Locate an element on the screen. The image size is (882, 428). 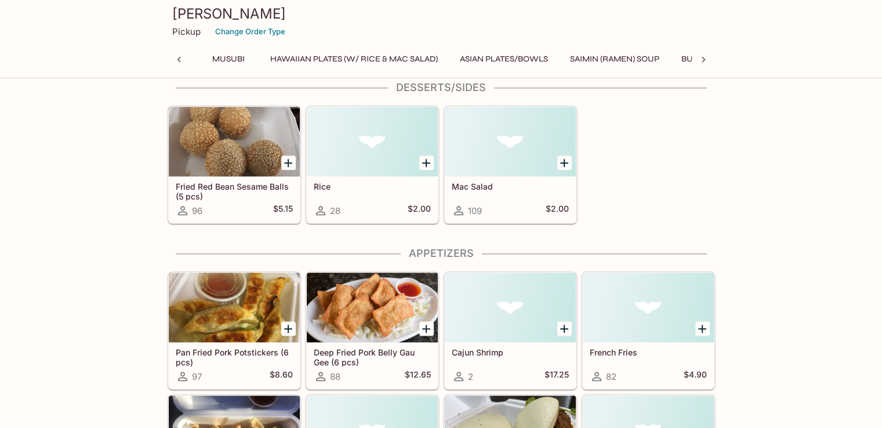
button: Burgers (w/ Lettuce, Tomatoes, Onions) is located at coordinates (771, 59).